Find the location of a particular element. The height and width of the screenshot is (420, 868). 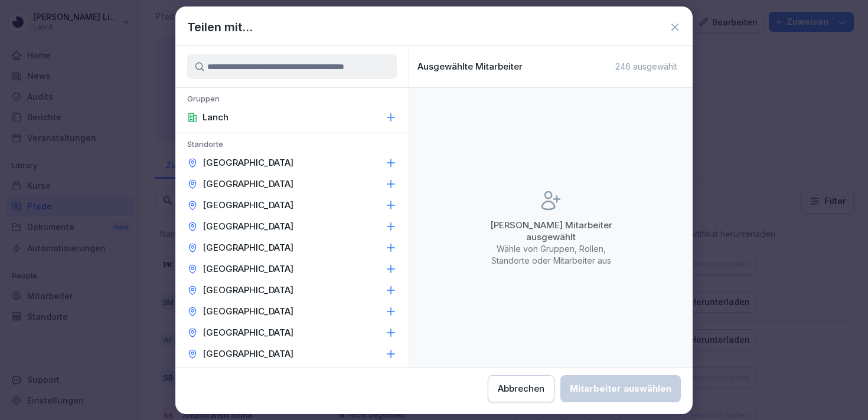

p: Ausgewählte Mitarbeiter is located at coordinates (470, 67).